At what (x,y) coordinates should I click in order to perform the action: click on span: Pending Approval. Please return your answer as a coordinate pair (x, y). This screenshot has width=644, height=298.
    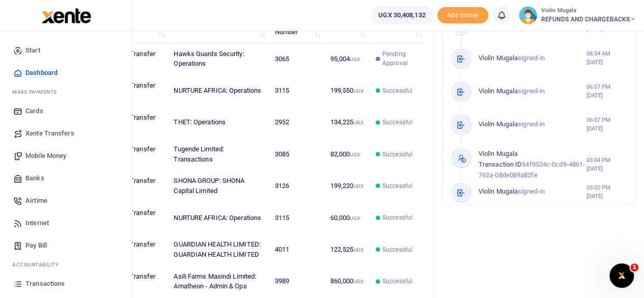
    Looking at the image, I should click on (401, 58).